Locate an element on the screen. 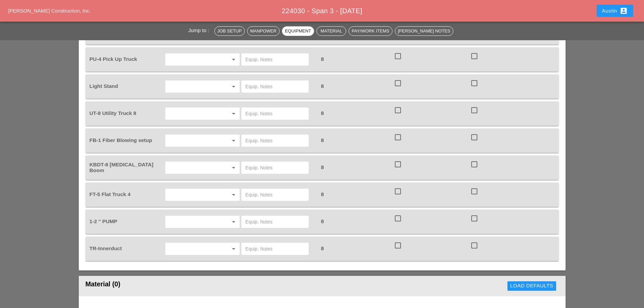  div: Material is located at coordinates (331, 31).